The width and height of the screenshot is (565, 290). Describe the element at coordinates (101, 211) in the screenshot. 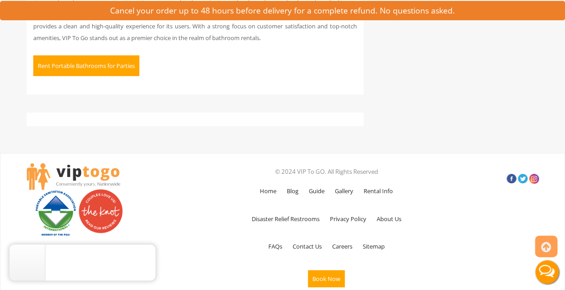

I see `img: Couples love us! See our reviews on The Knot.` at that location.